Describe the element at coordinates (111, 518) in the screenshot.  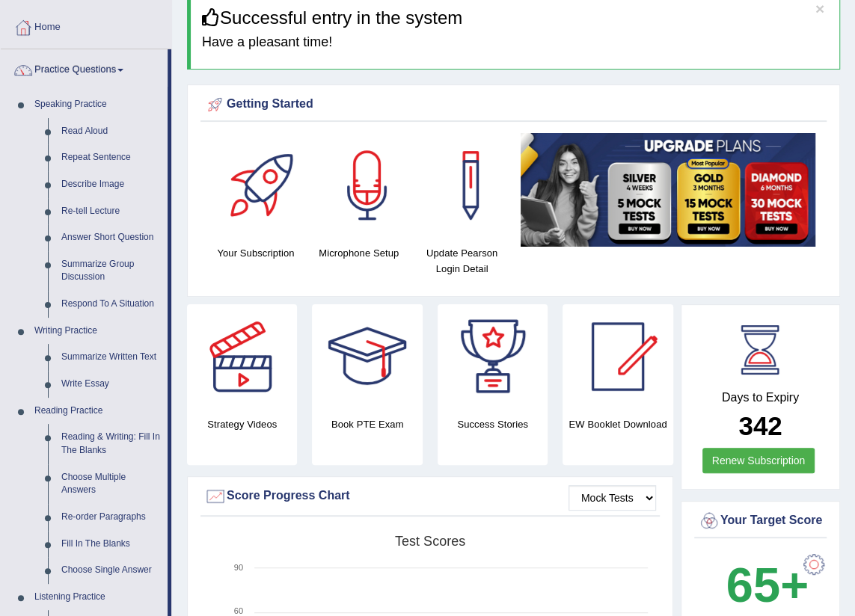
I see `a: Re-order Paragraphs` at that location.